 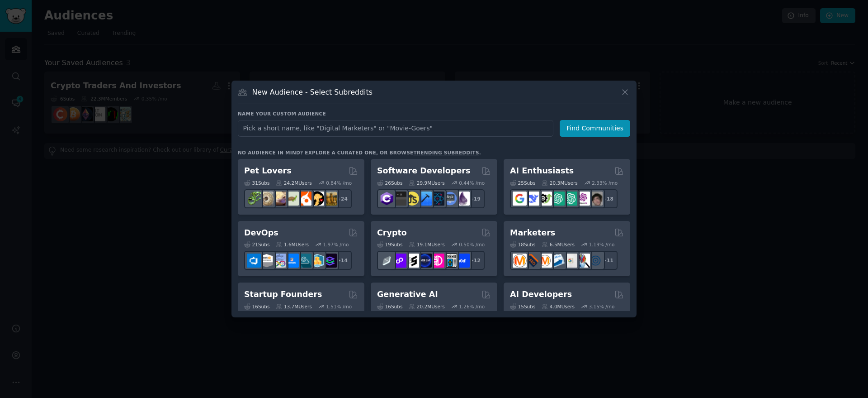 What do you see at coordinates (268, 171) in the screenshot?
I see `h2: Pet Lovers` at bounding box center [268, 171].